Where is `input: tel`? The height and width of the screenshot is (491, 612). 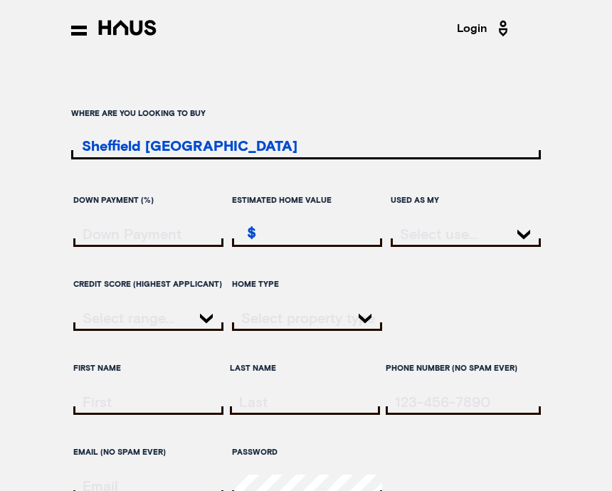 input: tel is located at coordinates (464, 402).